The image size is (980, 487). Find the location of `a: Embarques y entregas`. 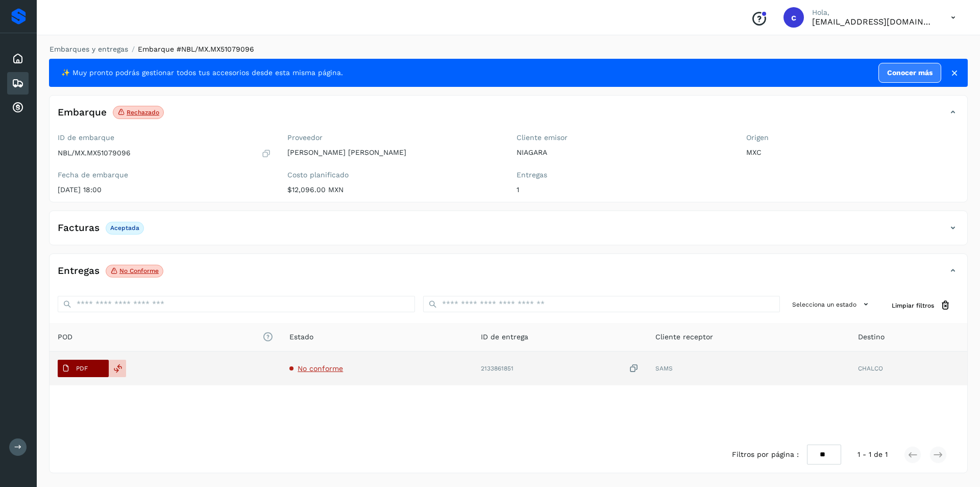

a: Embarques y entregas is located at coordinates (89, 49).